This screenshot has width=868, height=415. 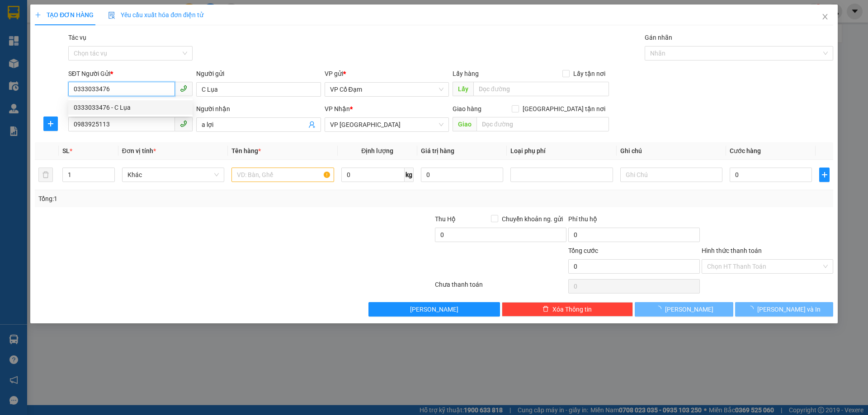 What do you see at coordinates (572, 309) in the screenshot?
I see `span: Xóa Thông tin` at bounding box center [572, 309].